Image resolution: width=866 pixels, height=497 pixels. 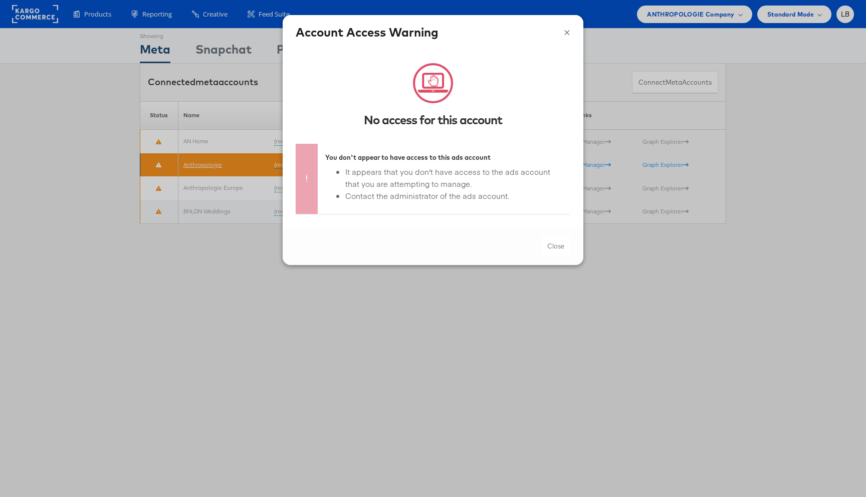 What do you see at coordinates (408, 157) in the screenshot?
I see `strong: You don't appear to have access to this ads account` at bounding box center [408, 157].